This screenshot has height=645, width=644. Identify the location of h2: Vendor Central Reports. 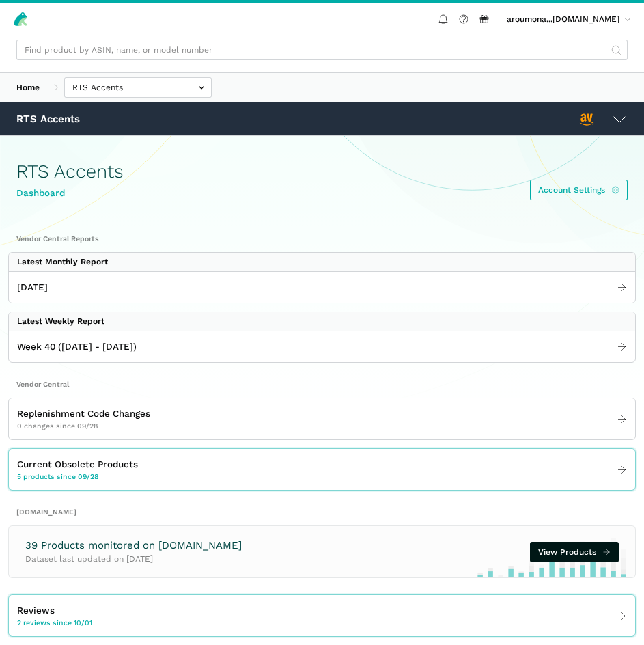
(321, 239).